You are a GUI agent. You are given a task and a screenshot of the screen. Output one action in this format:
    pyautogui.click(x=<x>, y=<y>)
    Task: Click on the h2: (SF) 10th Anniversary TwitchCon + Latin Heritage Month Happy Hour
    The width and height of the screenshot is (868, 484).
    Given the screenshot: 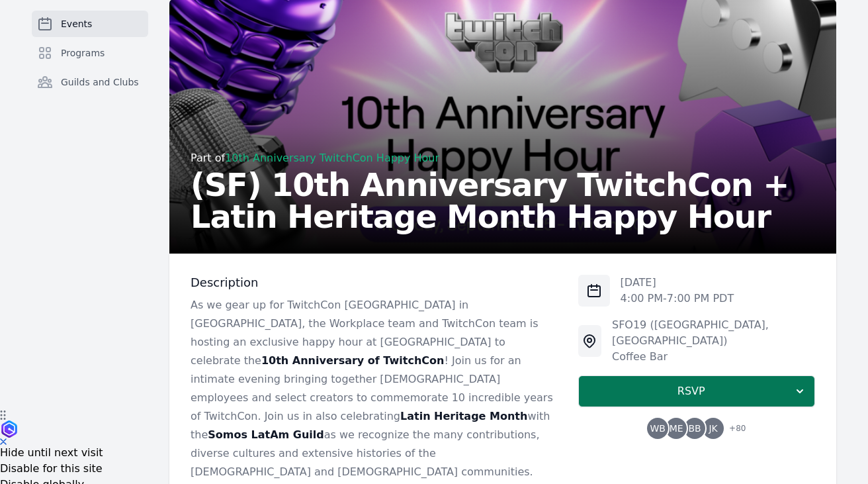 What is the action you would take?
    pyautogui.click(x=503, y=200)
    